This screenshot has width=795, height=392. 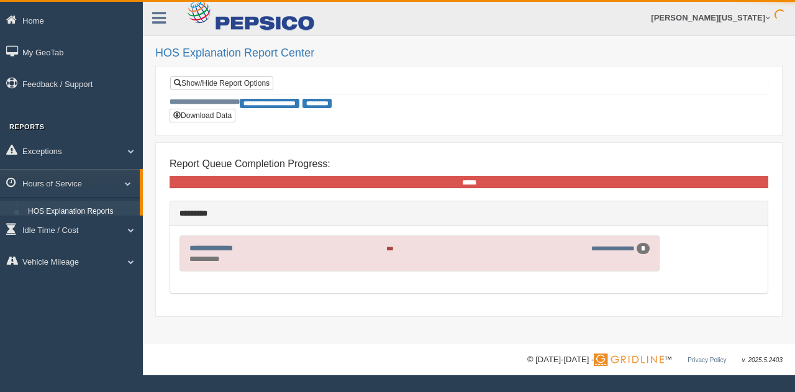 I want to click on h4: Report Queue Completion Progress:, so click(x=469, y=164).